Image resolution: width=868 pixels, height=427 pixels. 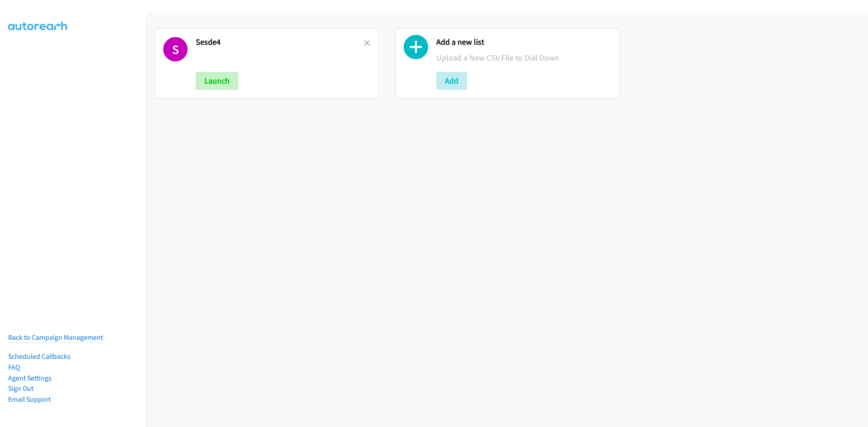 What do you see at coordinates (39, 356) in the screenshot?
I see `a: Scheduled Callbacks` at bounding box center [39, 356].